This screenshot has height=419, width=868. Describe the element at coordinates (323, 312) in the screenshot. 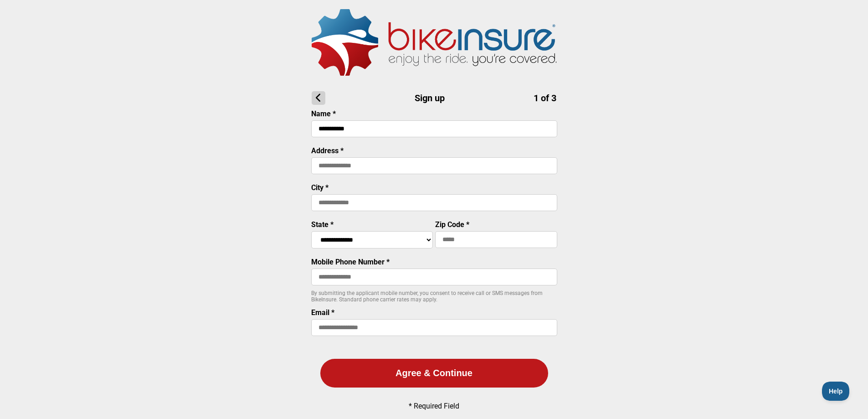

I see `label: Email *` at that location.